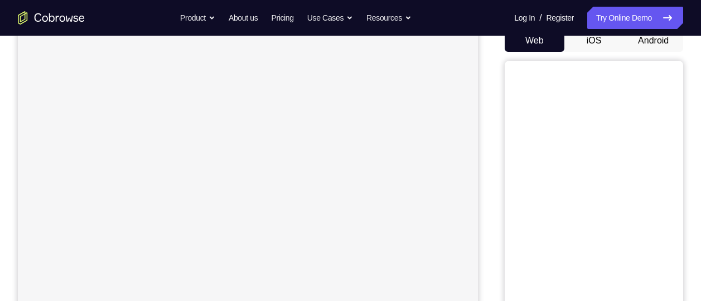 The height and width of the screenshot is (301, 701). What do you see at coordinates (560, 18) in the screenshot?
I see `a: Register` at bounding box center [560, 18].